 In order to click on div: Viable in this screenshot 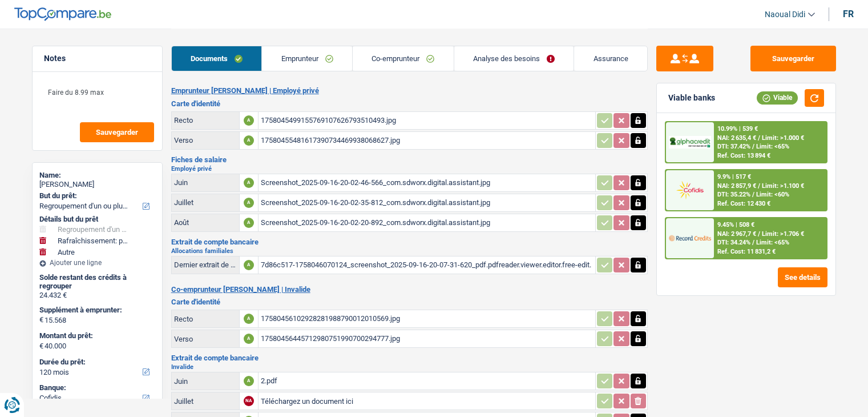, I will do `click(777, 97)`.